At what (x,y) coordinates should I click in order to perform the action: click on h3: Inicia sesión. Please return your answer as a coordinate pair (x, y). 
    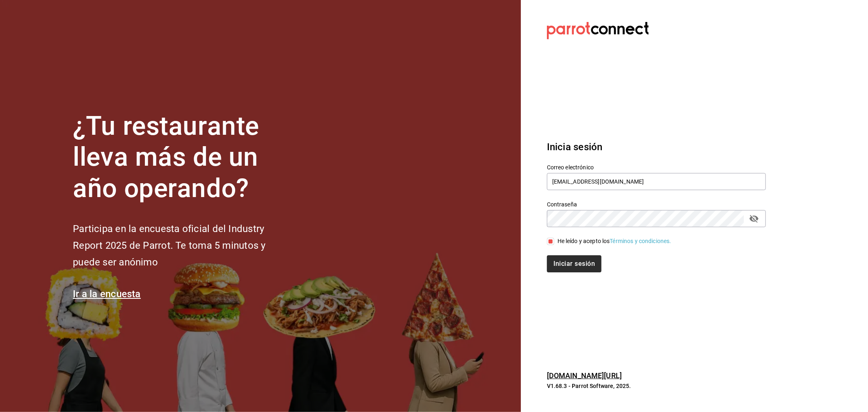
    Looking at the image, I should click on (657, 147).